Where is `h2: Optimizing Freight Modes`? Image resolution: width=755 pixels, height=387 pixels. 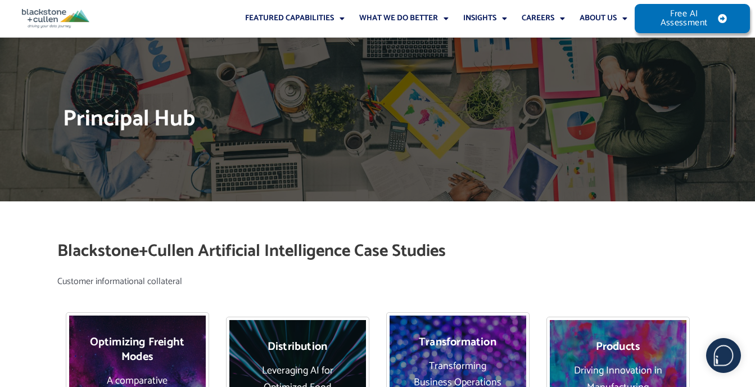
h2: Optimizing Freight Modes is located at coordinates (137, 350).